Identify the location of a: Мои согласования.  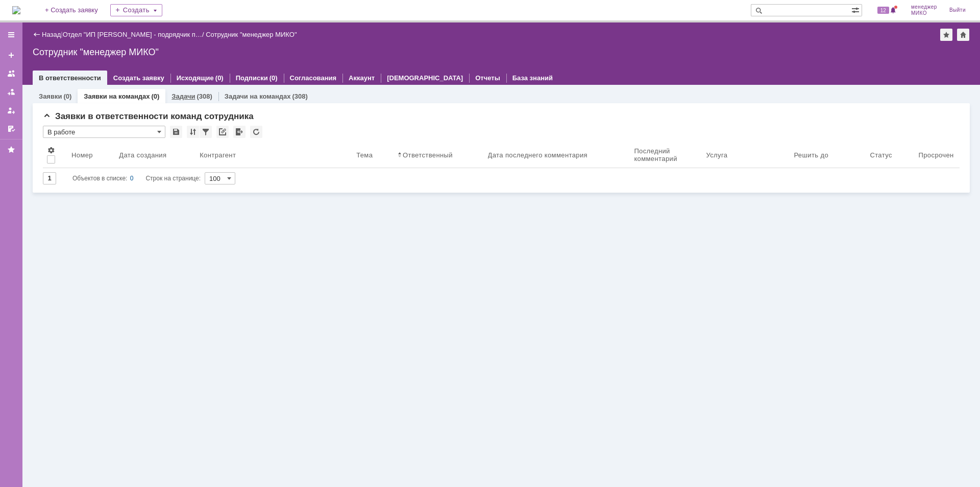
(12, 128).